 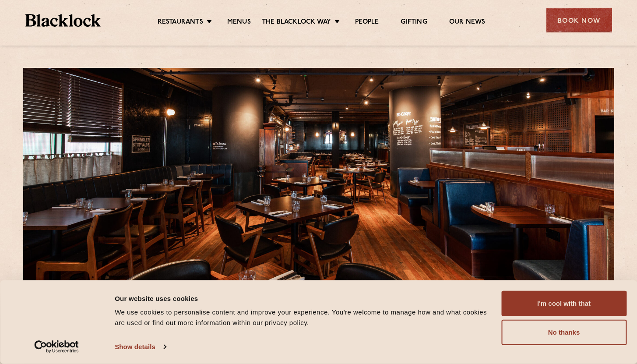 What do you see at coordinates (564, 332) in the screenshot?
I see `button: No thanks` at bounding box center [564, 332].